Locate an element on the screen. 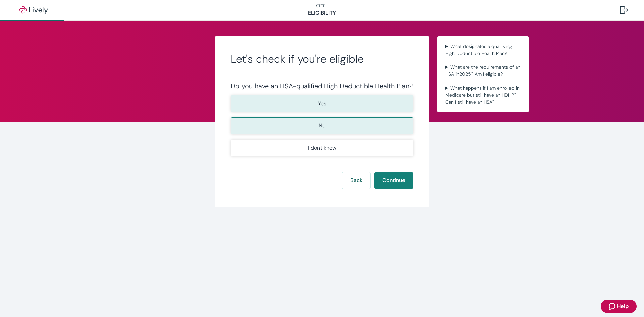 Image resolution: width=644 pixels, height=317 pixels. button: Yes is located at coordinates (322, 104).